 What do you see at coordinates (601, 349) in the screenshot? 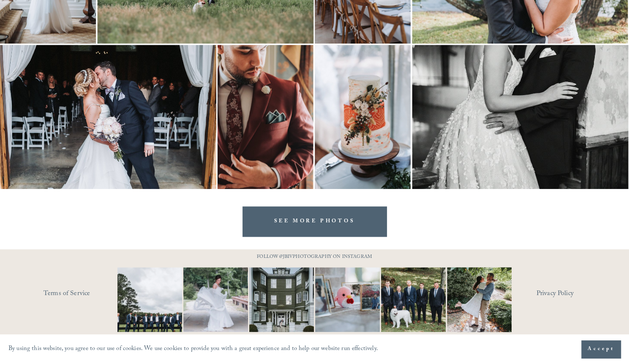
I see `span: Accept` at bounding box center [601, 349].